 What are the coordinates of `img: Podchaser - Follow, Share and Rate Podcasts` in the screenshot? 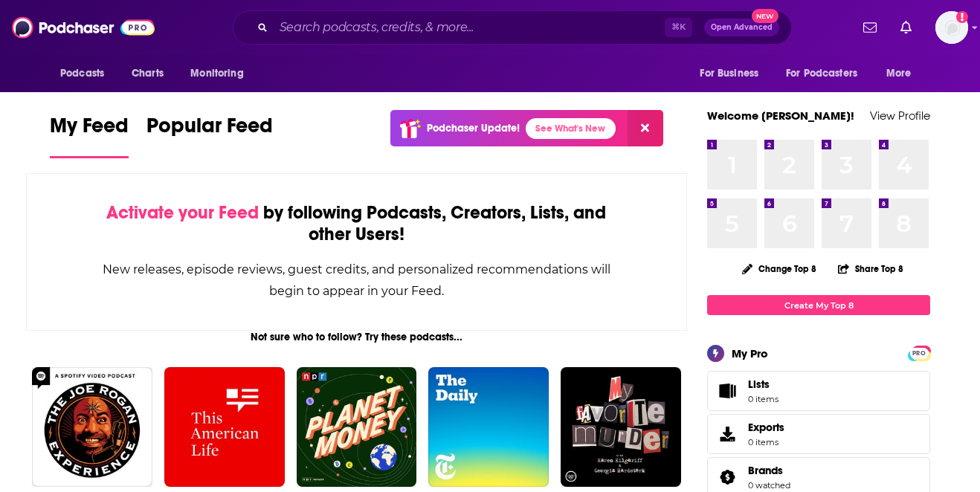 It's located at (83, 28).